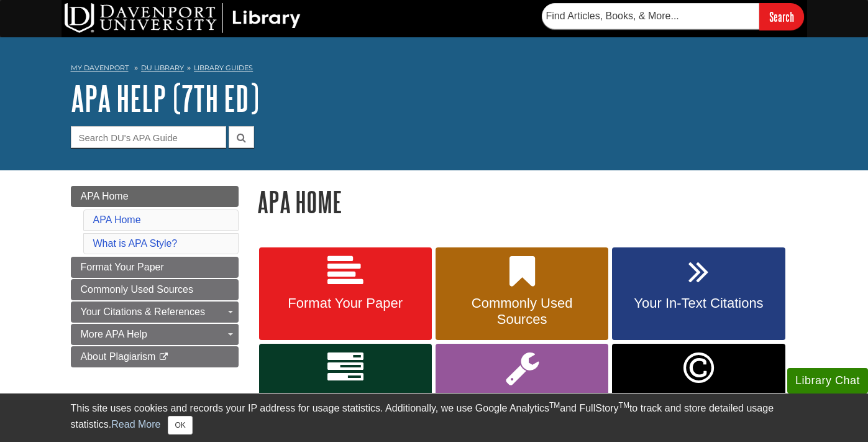 The width and height of the screenshot is (868, 442). Describe the element at coordinates (435, 69) in the screenshot. I see `nav: breadcrumb` at that location.